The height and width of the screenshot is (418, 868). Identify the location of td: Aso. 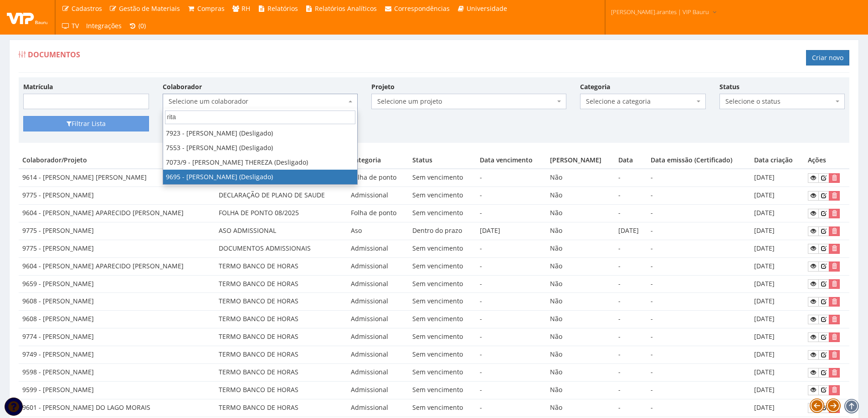
(378, 231).